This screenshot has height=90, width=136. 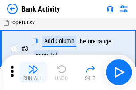 I want to click on div: range, so click(x=104, y=41).